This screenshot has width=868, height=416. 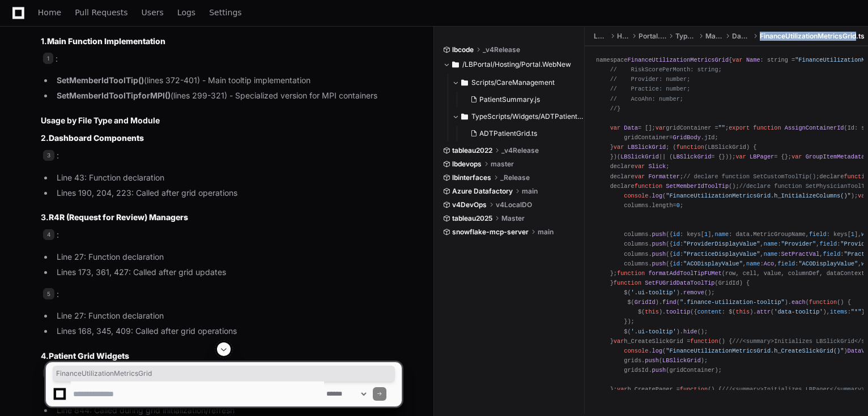 I want to click on strong: SetMemberIdToolTip(), so click(x=100, y=80).